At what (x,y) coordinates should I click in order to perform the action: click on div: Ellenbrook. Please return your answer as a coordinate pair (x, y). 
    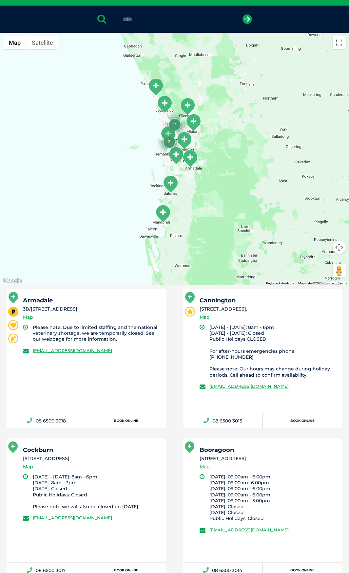
    Looking at the image, I should click on (187, 106).